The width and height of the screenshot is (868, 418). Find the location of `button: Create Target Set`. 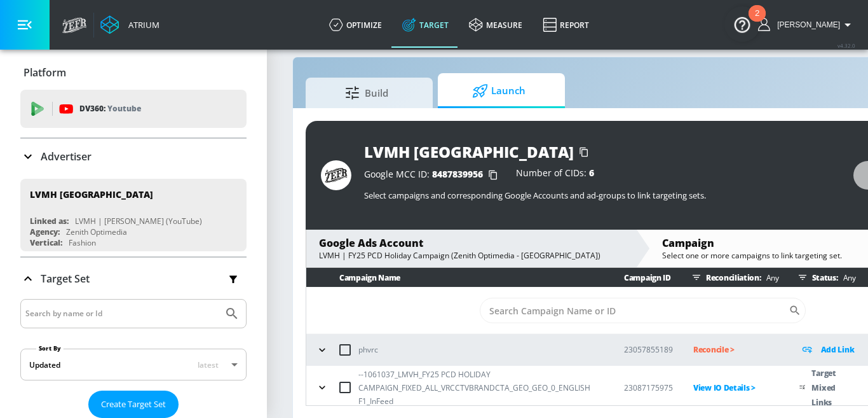

button: Create Target Set is located at coordinates (133, 404).